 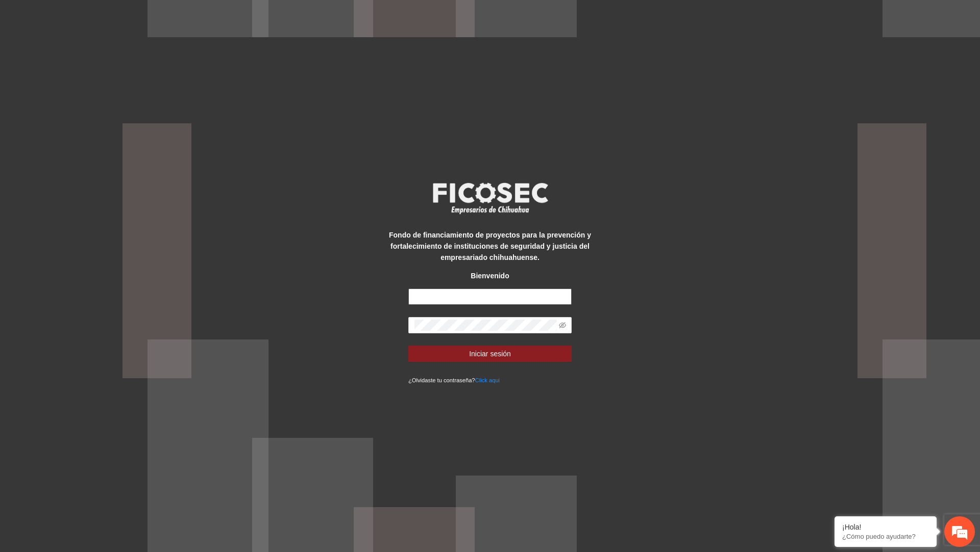 I want to click on p: ¿Cómo puedo ayudarte?, so click(x=885, y=537).